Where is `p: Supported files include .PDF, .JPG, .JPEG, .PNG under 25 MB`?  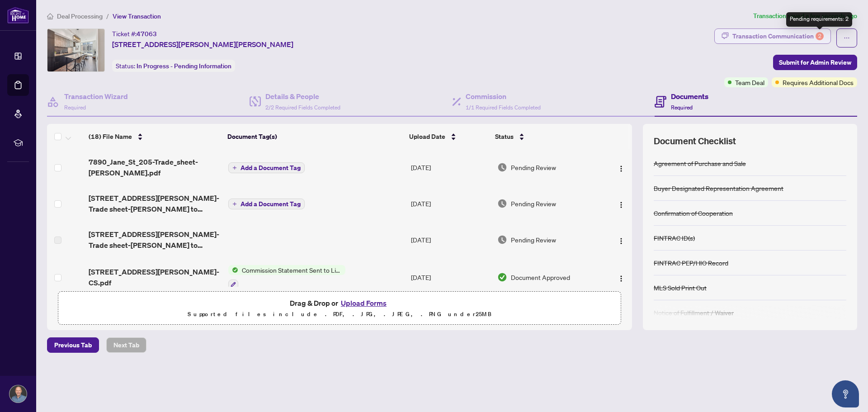 p: Supported files include .PDF, .JPG, .JPEG, .PNG under 25 MB is located at coordinates (340, 314).